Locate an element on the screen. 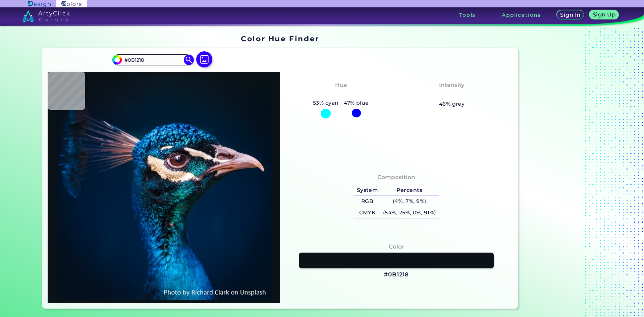 This screenshot has width=644, height=317. h5: Sign In is located at coordinates (570, 15).